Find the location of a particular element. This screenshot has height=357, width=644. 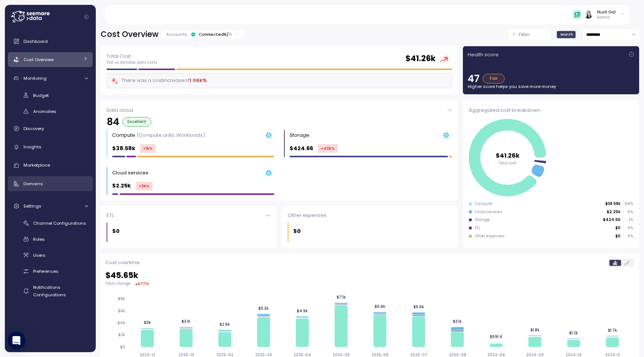

div: Data cloud is located at coordinates (279, 110).